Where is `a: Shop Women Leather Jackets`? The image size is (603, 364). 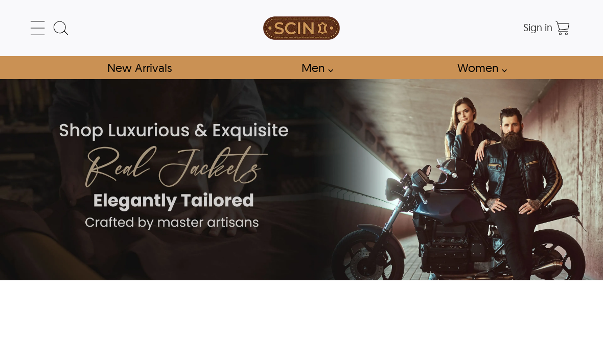
a: Shop Women Leather Jackets is located at coordinates (479, 67).